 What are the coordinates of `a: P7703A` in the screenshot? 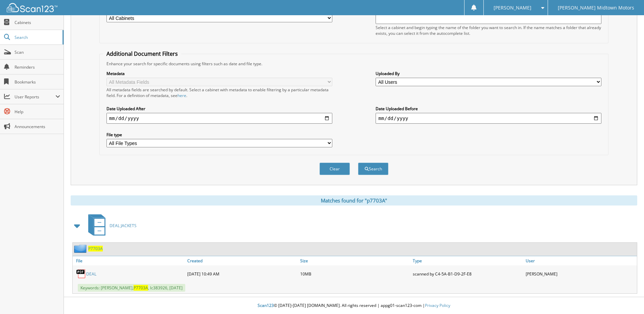 It's located at (95, 249).